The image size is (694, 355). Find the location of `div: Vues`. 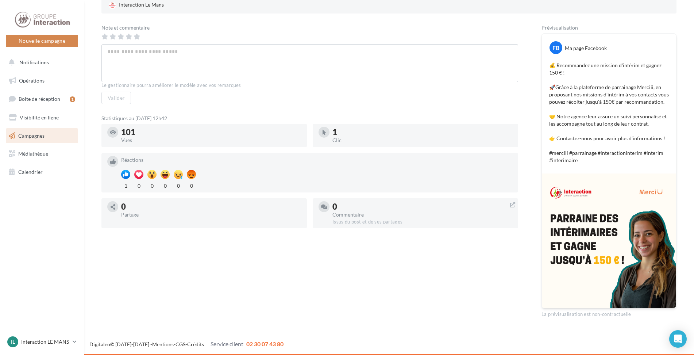

div: Vues is located at coordinates (211, 140).